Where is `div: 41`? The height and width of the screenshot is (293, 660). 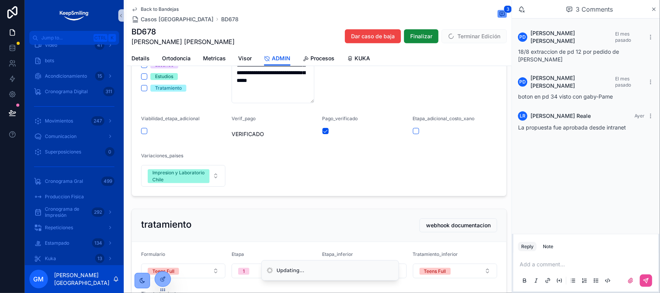 div: 41 is located at coordinates (99, 45).